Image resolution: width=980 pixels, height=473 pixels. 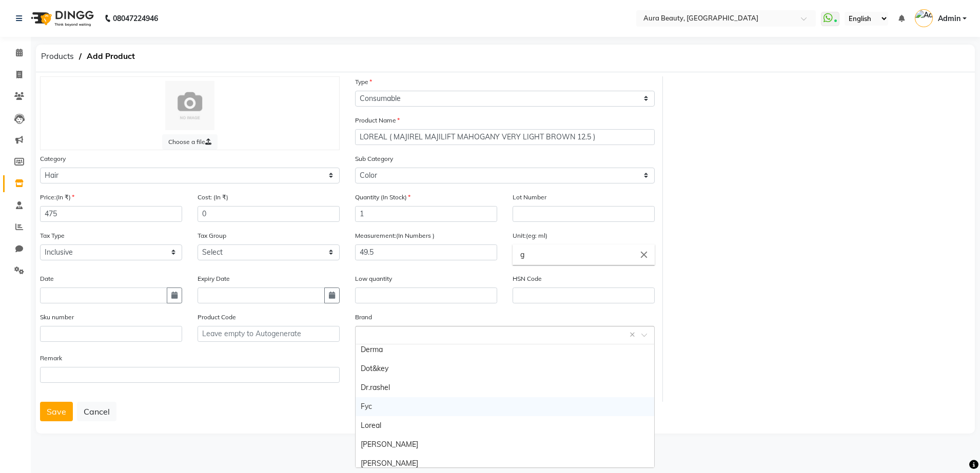 What do you see at coordinates (97, 411) in the screenshot?
I see `button: Cancel` at bounding box center [97, 411].